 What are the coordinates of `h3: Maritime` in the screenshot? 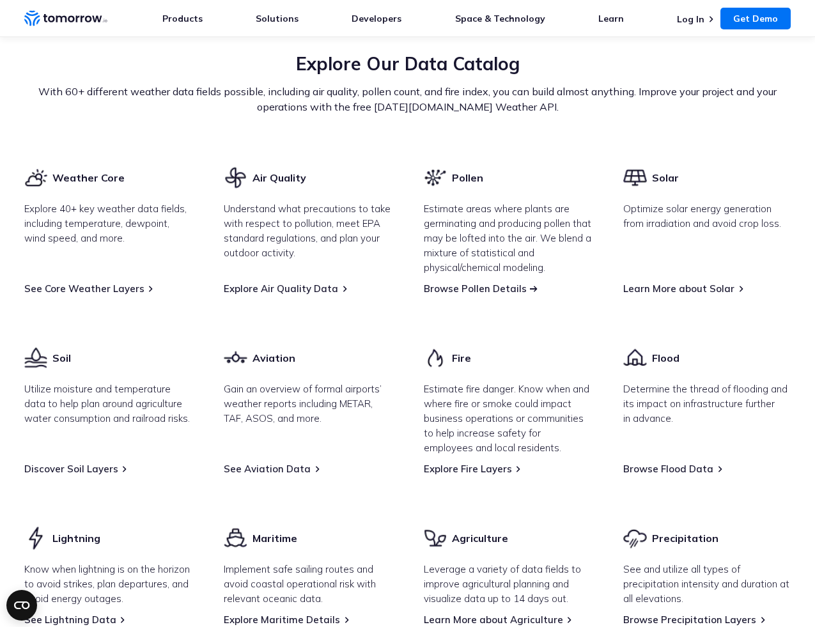 It's located at (275, 538).